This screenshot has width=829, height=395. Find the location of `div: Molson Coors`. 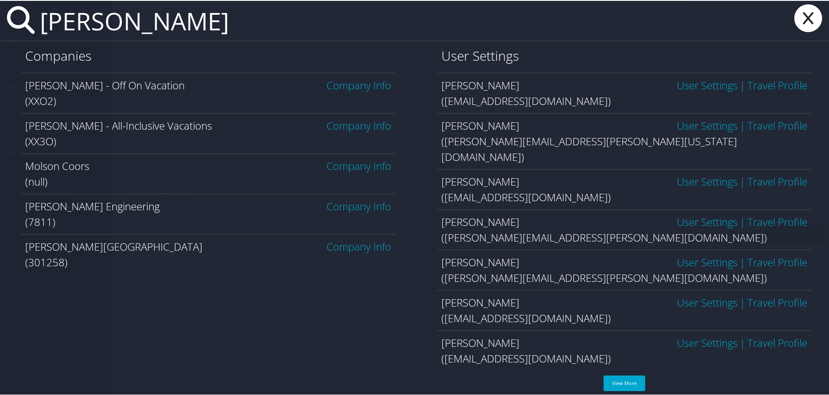

div: Molson Coors is located at coordinates (208, 165).